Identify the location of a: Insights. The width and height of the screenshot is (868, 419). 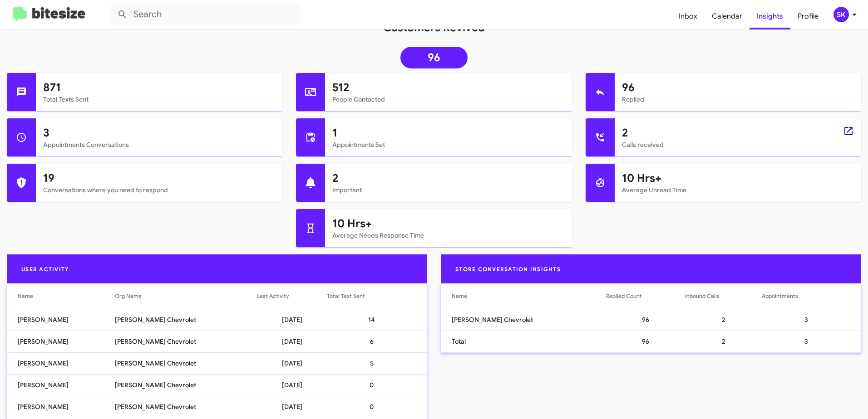
(770, 16).